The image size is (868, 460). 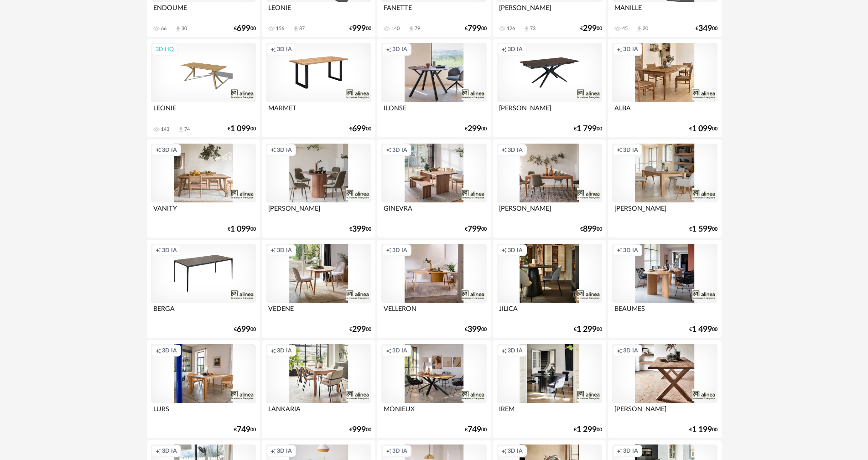 I want to click on span: 1 499, so click(x=702, y=330).